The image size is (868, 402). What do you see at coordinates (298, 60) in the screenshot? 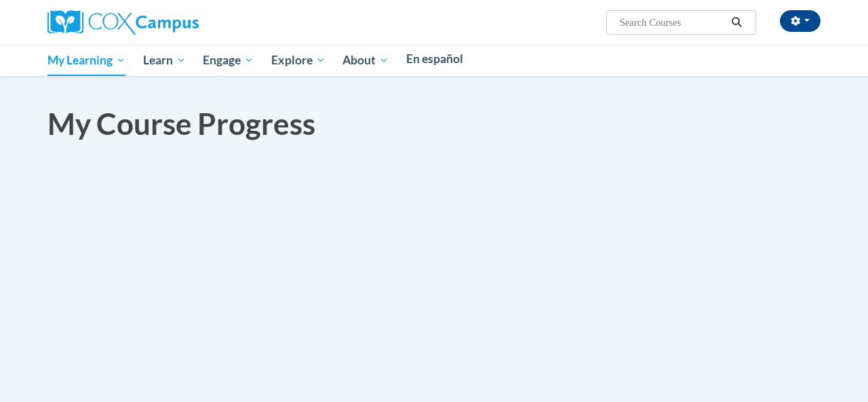
I see `a: Explore` at bounding box center [298, 60].